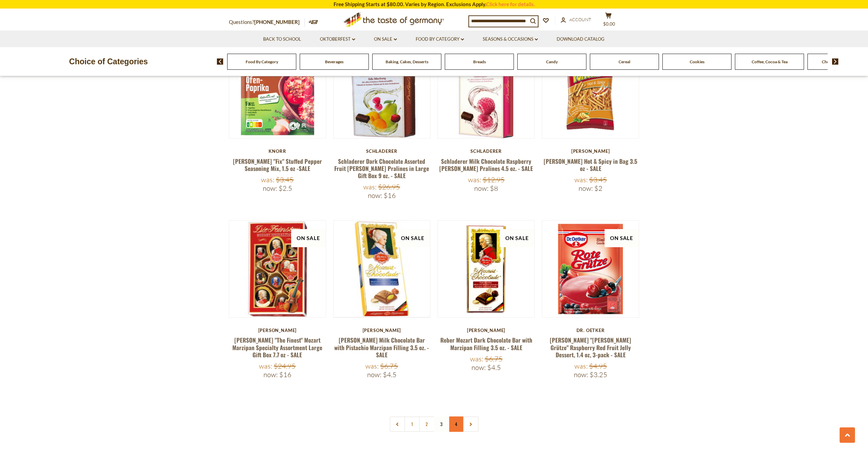  What do you see at coordinates (609, 21) in the screenshot?
I see `button: $0.00` at bounding box center [609, 21].